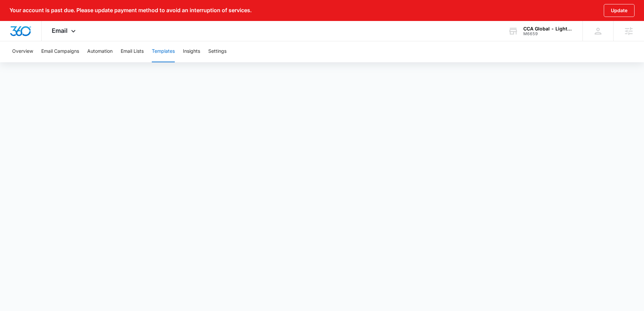  What do you see at coordinates (23, 51) in the screenshot?
I see `button: Overview` at bounding box center [23, 51].